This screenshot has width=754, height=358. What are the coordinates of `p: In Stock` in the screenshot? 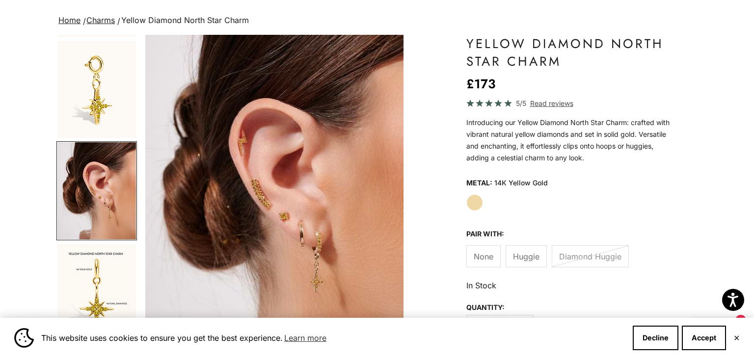 It's located at (570, 286).